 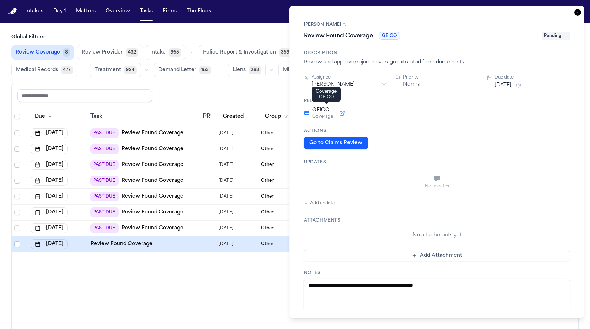 What do you see at coordinates (59, 11) in the screenshot?
I see `a: Day 1` at bounding box center [59, 11].